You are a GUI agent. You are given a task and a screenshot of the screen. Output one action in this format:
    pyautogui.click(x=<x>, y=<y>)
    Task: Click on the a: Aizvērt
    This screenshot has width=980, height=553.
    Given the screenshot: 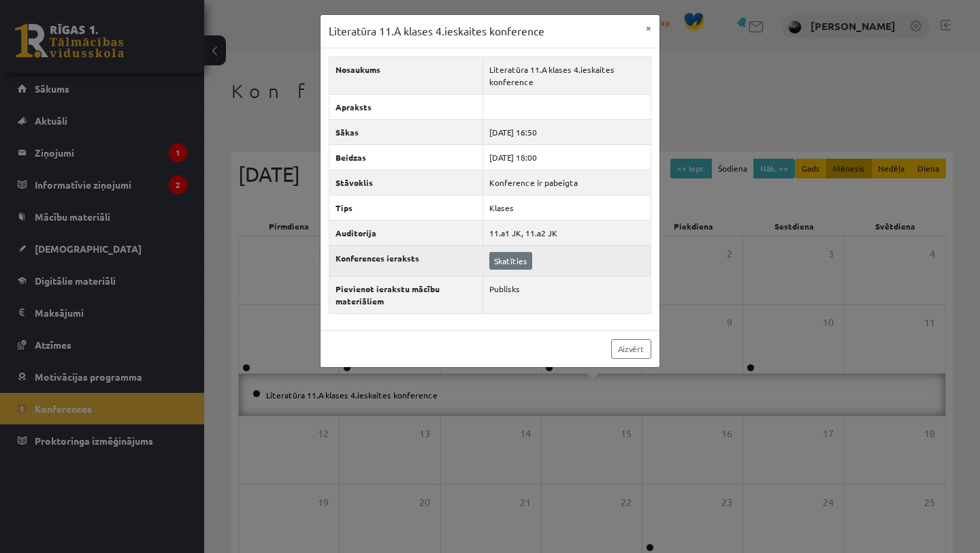 What is the action you would take?
    pyautogui.click(x=631, y=348)
    